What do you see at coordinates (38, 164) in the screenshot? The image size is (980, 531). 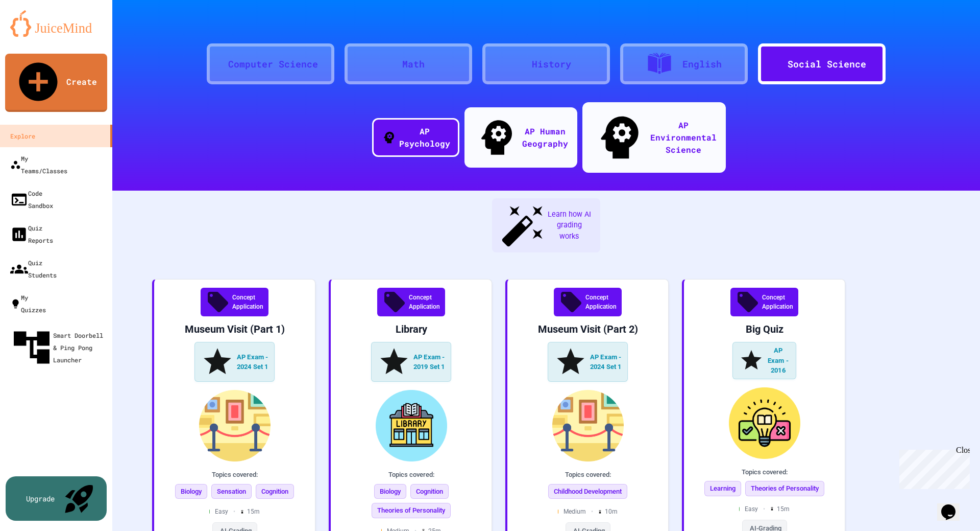 I see `div: My Teams/Classes` at bounding box center [38, 164].